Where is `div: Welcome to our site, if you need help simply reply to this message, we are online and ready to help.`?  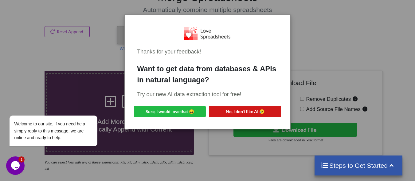
div: Welcome to our site, if you need help simply reply to this message, we are online and ready to help. is located at coordinates (55, 71).